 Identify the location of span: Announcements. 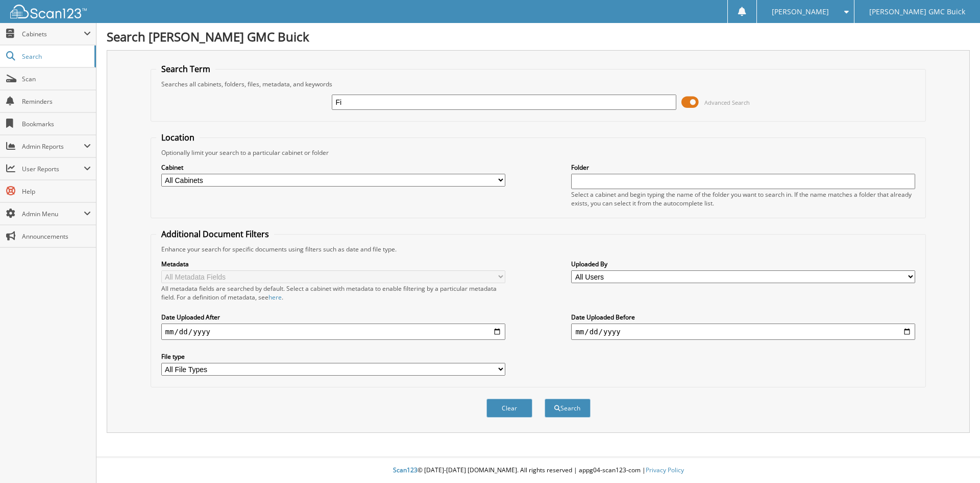
(56, 236).